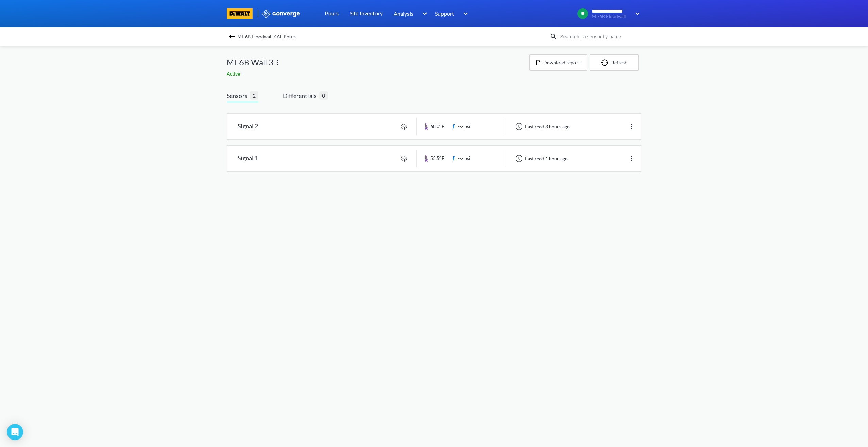  I want to click on input: Search for a sensor by name, so click(599, 37).